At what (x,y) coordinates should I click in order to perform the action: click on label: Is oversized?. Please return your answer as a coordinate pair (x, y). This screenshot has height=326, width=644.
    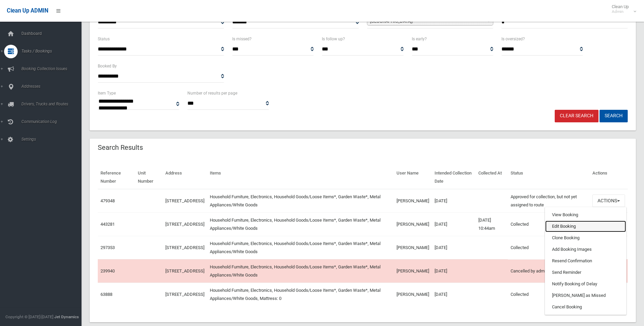
    Looking at the image, I should click on (513, 39).